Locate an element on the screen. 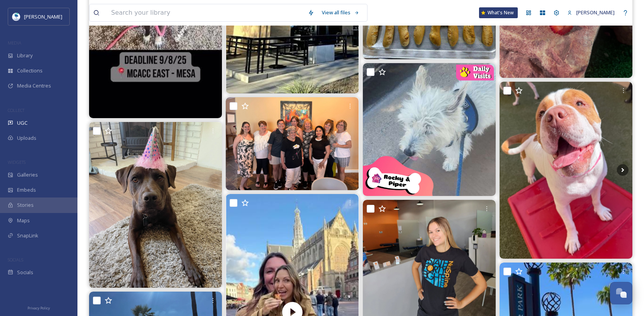 Image resolution: width=644 pixels, height=316 pixels. span: UGC is located at coordinates (22, 123).